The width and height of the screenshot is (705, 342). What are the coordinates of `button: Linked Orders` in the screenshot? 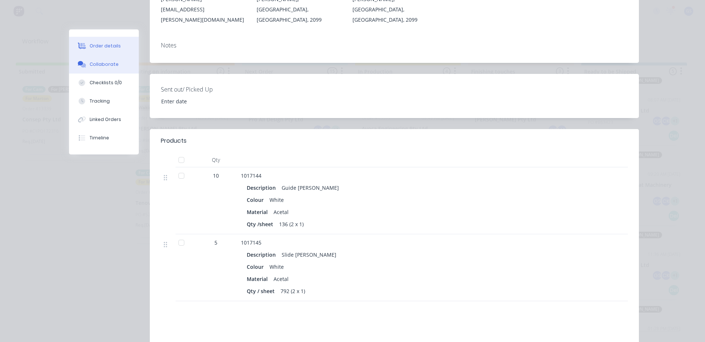 It's located at (104, 119).